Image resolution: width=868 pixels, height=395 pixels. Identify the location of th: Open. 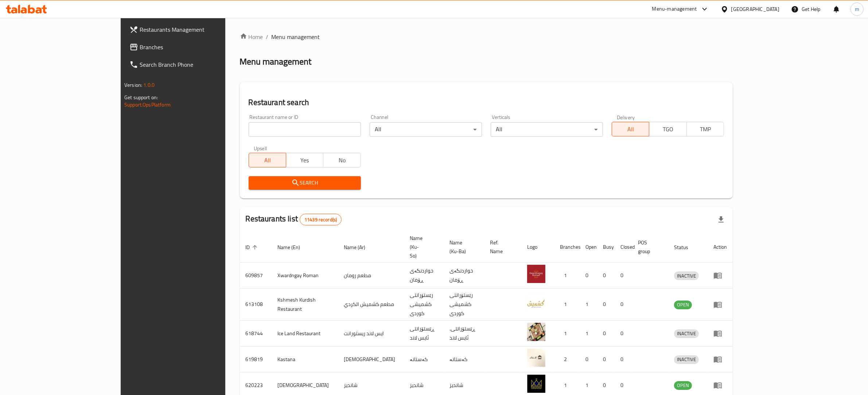
(588, 247).